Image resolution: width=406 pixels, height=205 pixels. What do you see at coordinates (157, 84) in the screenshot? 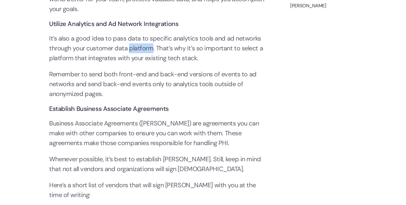
I see `p: Remember to send both front-end and back-end versions of events to ad networks and send back-end ...` at bounding box center [157, 84].